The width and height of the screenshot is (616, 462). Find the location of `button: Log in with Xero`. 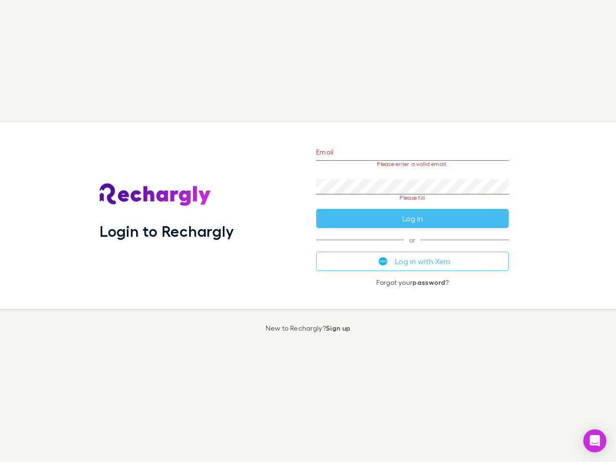

button: Log in with Xero is located at coordinates (412, 261).